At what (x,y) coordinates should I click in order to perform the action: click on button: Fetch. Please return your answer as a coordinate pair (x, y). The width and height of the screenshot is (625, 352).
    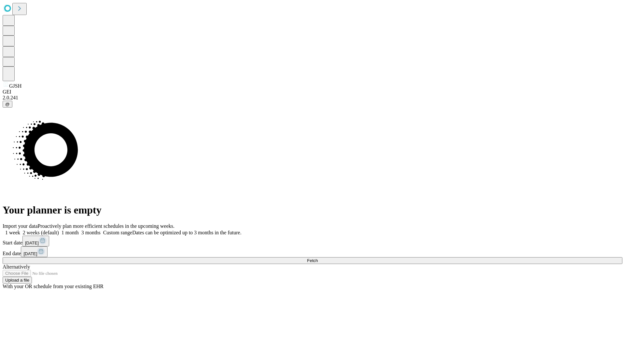
    Looking at the image, I should click on (313, 260).